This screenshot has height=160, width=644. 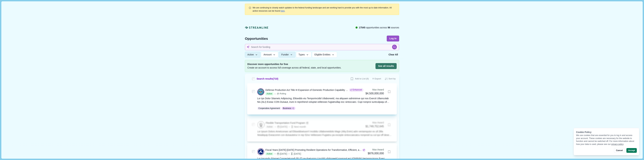 I want to click on span: opportunities across sources, so click(x=379, y=28).